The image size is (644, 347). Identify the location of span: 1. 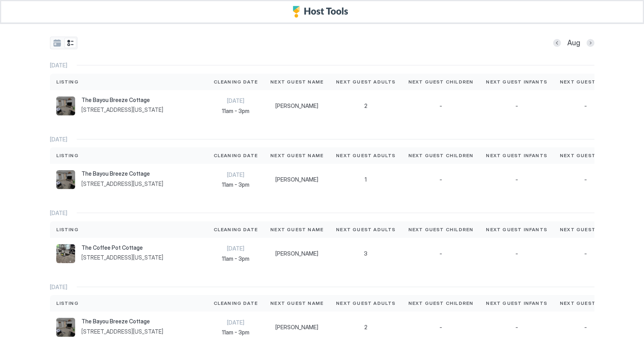
(365, 179).